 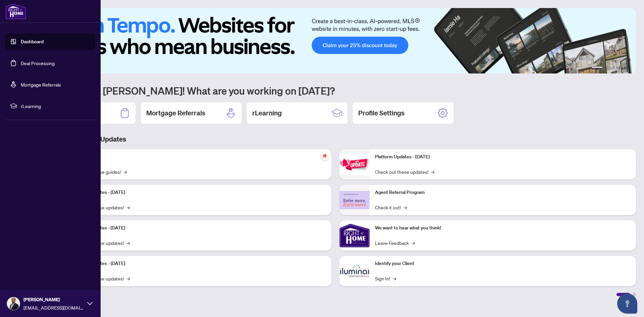 I want to click on button: 3, so click(x=612, y=68).